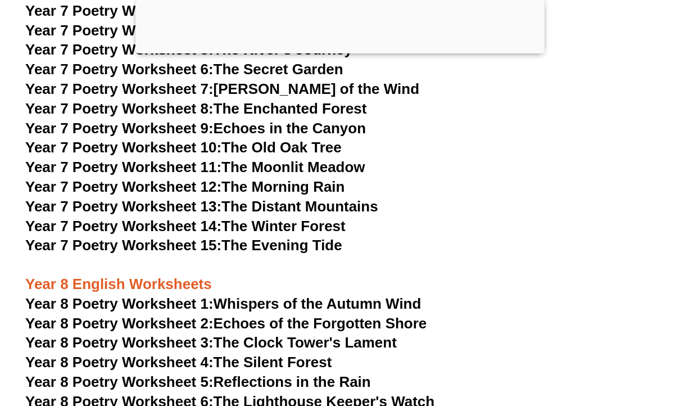 The image size is (680, 406). Describe the element at coordinates (119, 108) in the screenshot. I see `span: Year 7 Poetry Worksheet 8:` at that location.